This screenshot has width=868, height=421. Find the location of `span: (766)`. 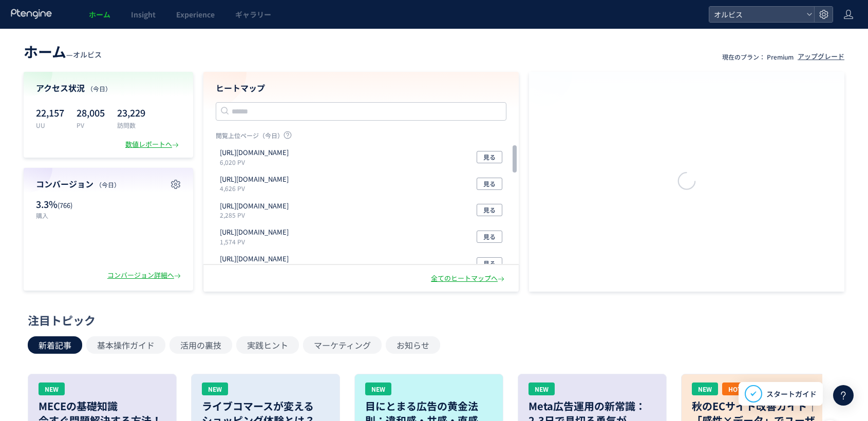

span: (766) is located at coordinates (65, 205).